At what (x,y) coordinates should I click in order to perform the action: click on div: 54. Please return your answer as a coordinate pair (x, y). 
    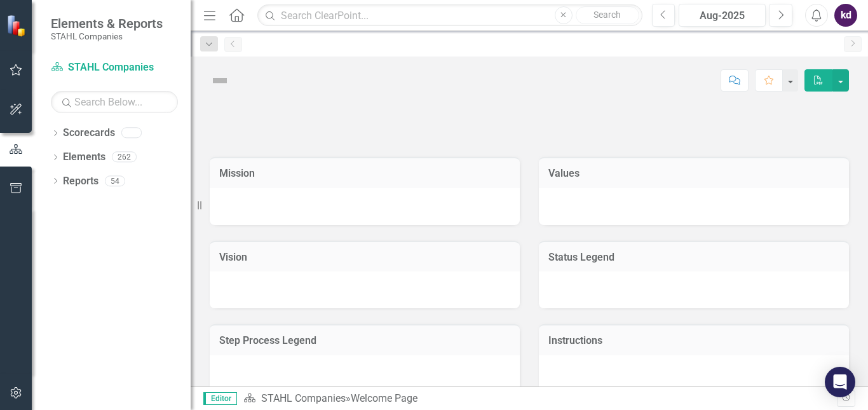
    Looking at the image, I should click on (115, 181).